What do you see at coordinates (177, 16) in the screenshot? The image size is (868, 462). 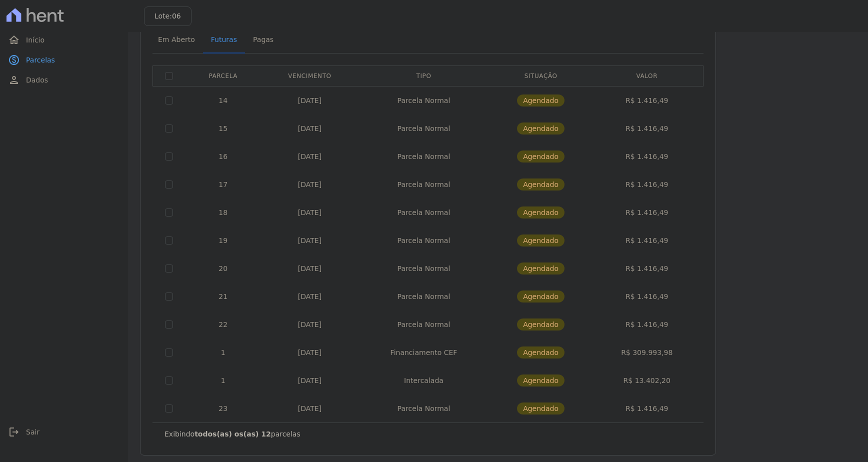 I see `span: 06` at bounding box center [177, 16].